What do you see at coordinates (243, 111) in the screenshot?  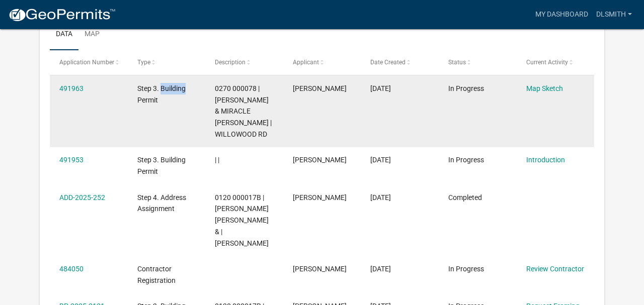 I see `span: 0270 000078 | MONCUS STEPHEN & MIRACLE DEON MONCUS | WILLOWOOD RD` at bounding box center [243, 111].